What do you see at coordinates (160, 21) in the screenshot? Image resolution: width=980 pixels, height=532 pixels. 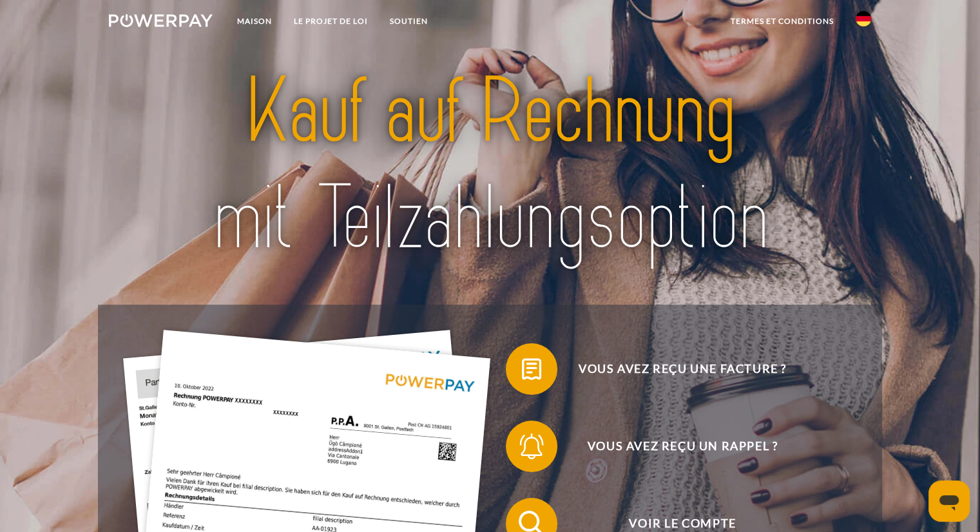 I see `img: logo-powerpay-white.svg` at bounding box center [160, 21].